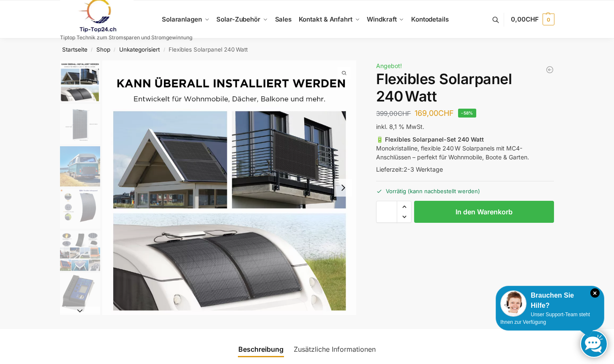 Image resolution: width=614 pixels, height=364 pixels. Describe the element at coordinates (242, 20) in the screenshot. I see `a: Solar-Zubehör` at that location.